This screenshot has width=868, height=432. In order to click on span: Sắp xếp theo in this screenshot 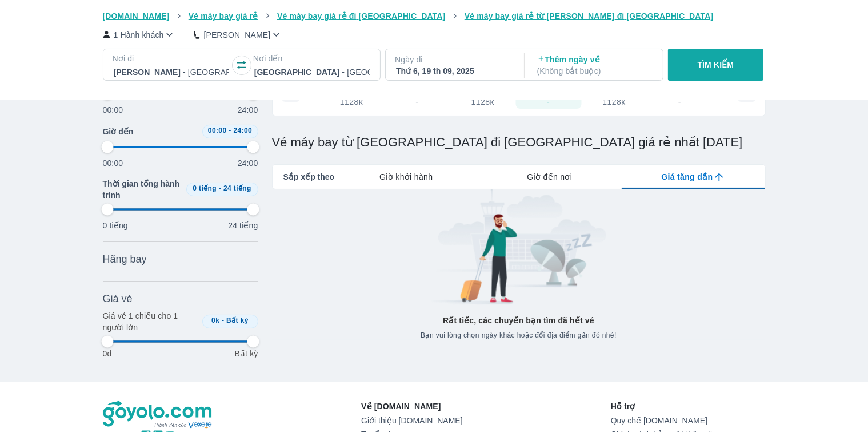, I will do `click(309, 177)`.